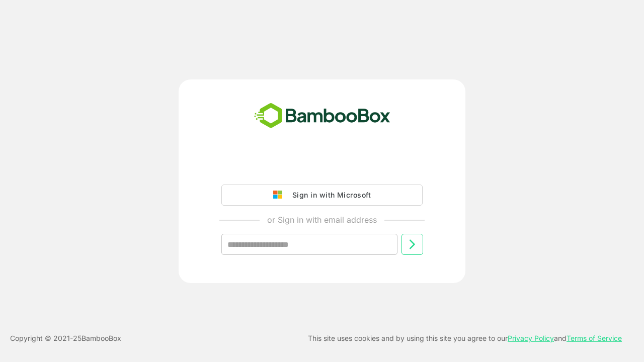 This screenshot has width=644, height=362. I want to click on button: Sign in with Microsoft, so click(322, 195).